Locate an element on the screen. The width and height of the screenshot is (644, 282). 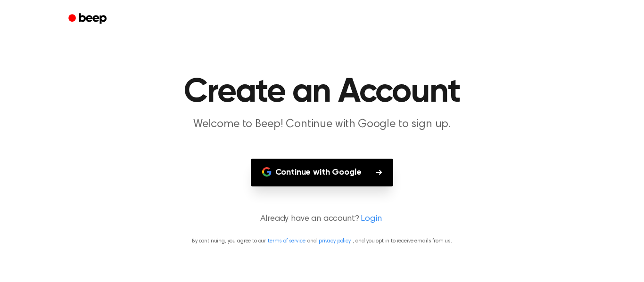
a: Login is located at coordinates (371, 219).